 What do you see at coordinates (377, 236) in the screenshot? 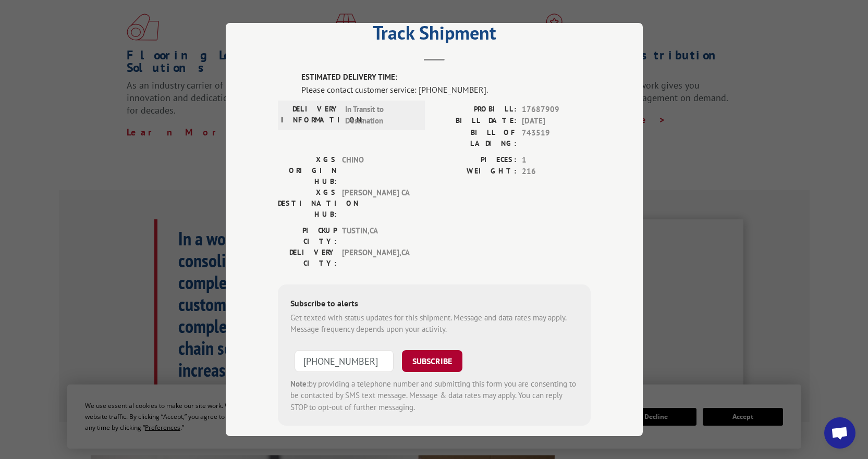
I see `span: TUSTIN , CA` at bounding box center [377, 236].